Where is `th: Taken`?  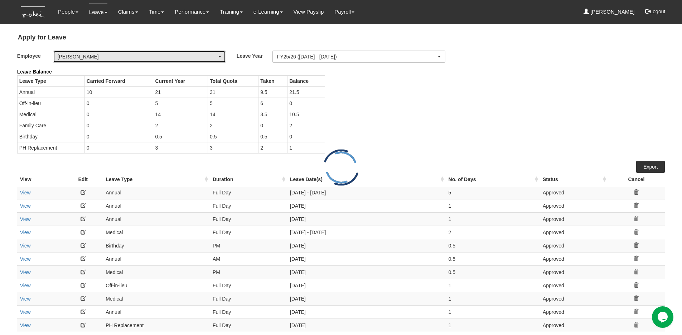
th: Taken is located at coordinates (273, 81).